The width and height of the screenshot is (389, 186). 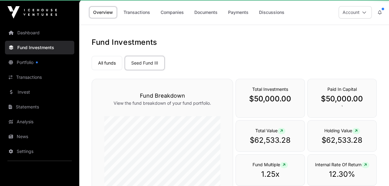 What do you see at coordinates (238, 12) in the screenshot?
I see `a: Payments` at bounding box center [238, 12].